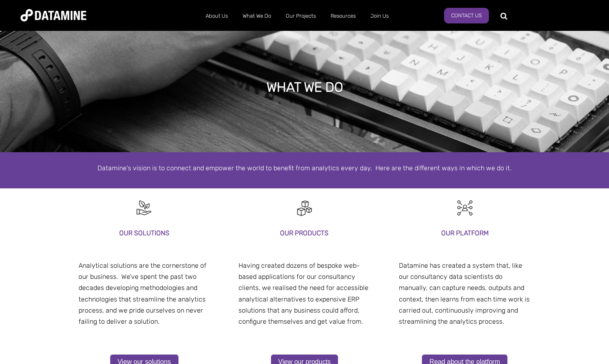  Describe the element at coordinates (145, 232) in the screenshot. I see `h3: Our solutions` at that location.